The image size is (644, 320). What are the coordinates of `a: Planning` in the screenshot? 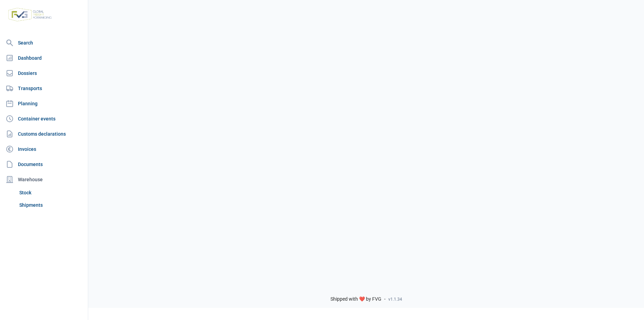 It's located at (44, 103).